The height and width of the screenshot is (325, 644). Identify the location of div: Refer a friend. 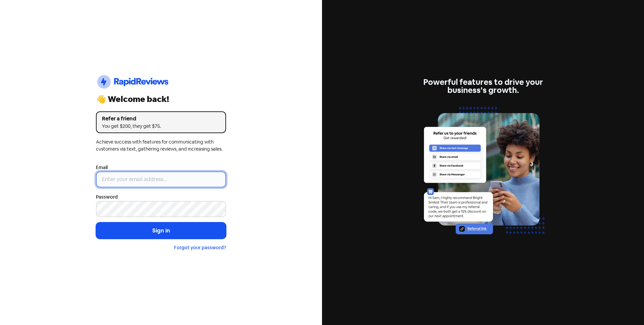
(161, 119).